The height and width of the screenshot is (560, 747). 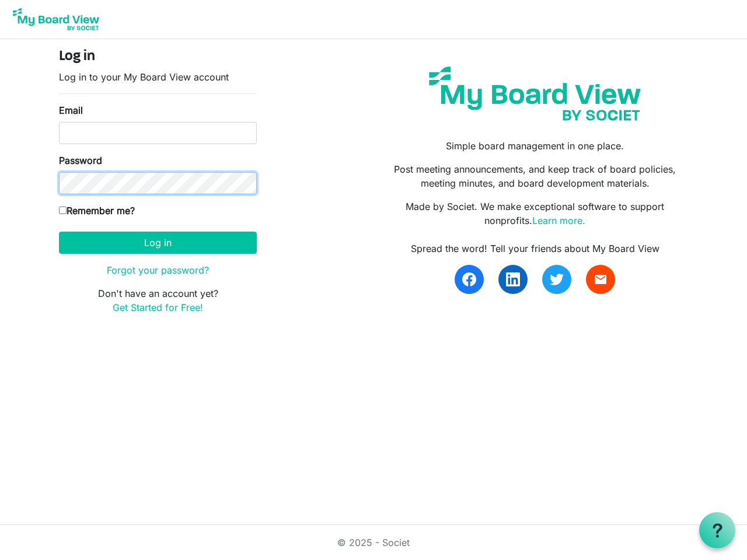 I want to click on p: Log in to your My Board View account, so click(x=158, y=77).